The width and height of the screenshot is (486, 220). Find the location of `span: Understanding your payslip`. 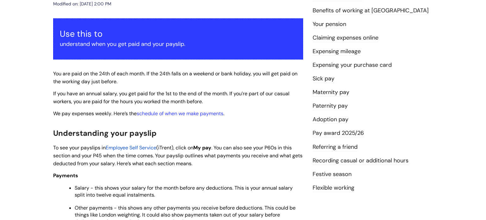

span: Understanding your payslip is located at coordinates (105, 133).